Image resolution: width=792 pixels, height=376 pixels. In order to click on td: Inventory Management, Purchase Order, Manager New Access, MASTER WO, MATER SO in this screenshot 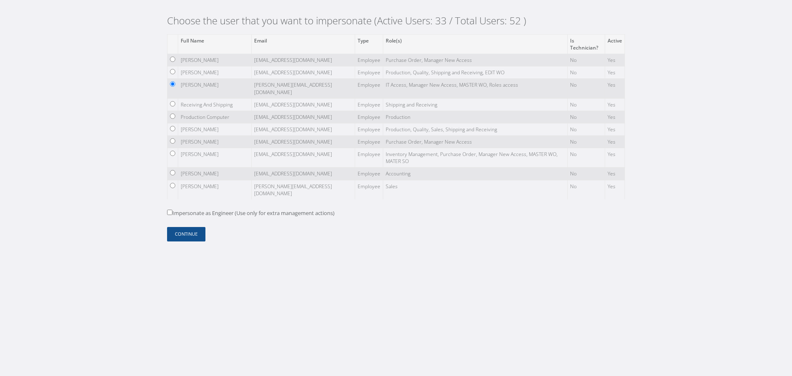, I will do `click(475, 158)`.